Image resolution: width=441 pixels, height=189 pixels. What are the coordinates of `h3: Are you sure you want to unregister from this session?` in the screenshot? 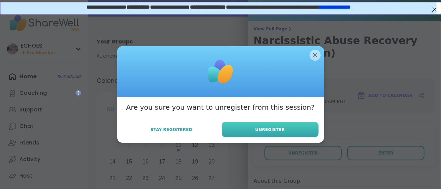 It's located at (221, 107).